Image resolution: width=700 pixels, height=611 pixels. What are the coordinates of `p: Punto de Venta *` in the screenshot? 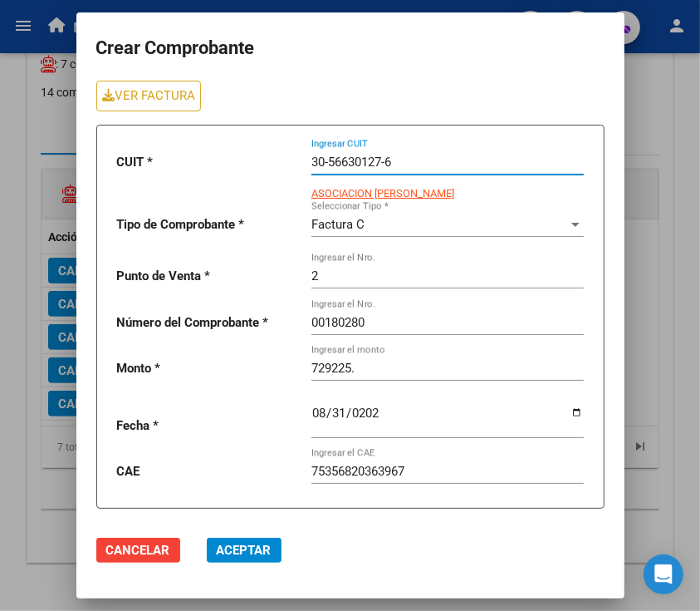 It's located at (208, 276).